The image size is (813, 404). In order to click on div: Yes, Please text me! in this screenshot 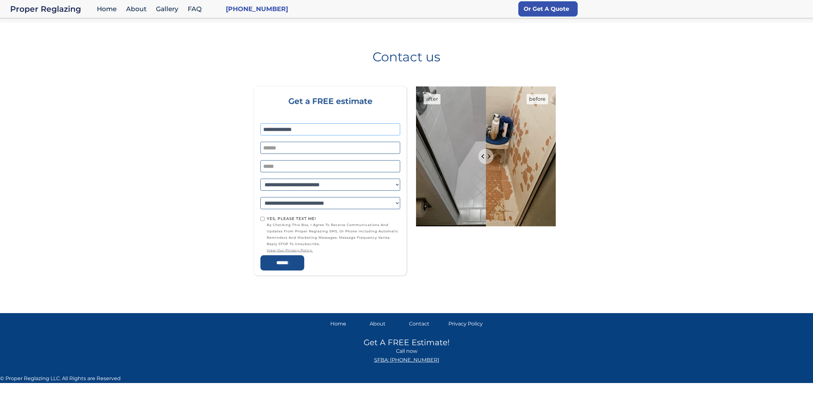, I will do `click(334, 219)`.